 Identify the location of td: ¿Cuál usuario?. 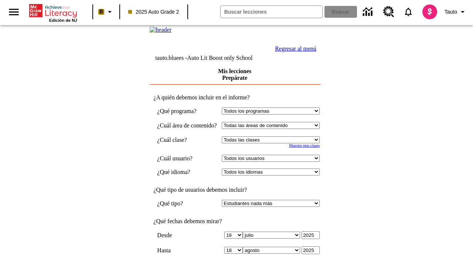
(187, 158).